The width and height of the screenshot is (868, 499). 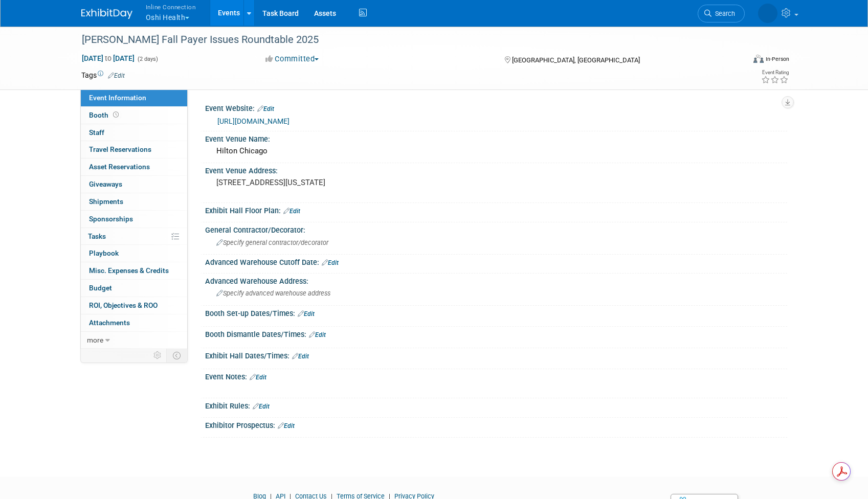 I want to click on span: Tasks, so click(x=97, y=236).